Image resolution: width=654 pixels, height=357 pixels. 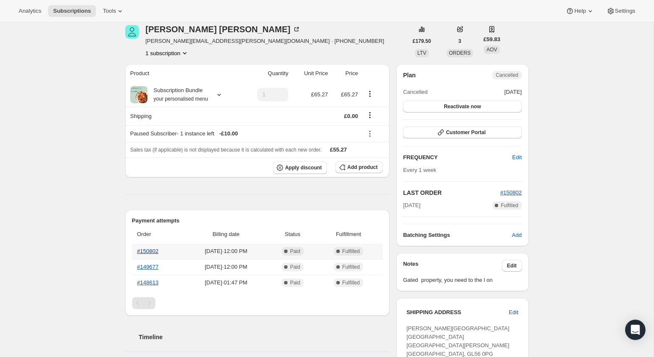 I want to click on span: ORDERS, so click(x=459, y=53).